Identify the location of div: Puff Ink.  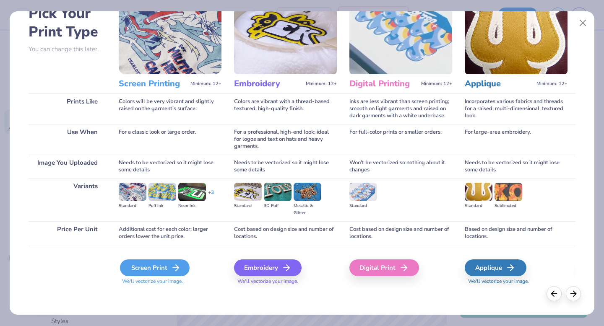
(162, 206).